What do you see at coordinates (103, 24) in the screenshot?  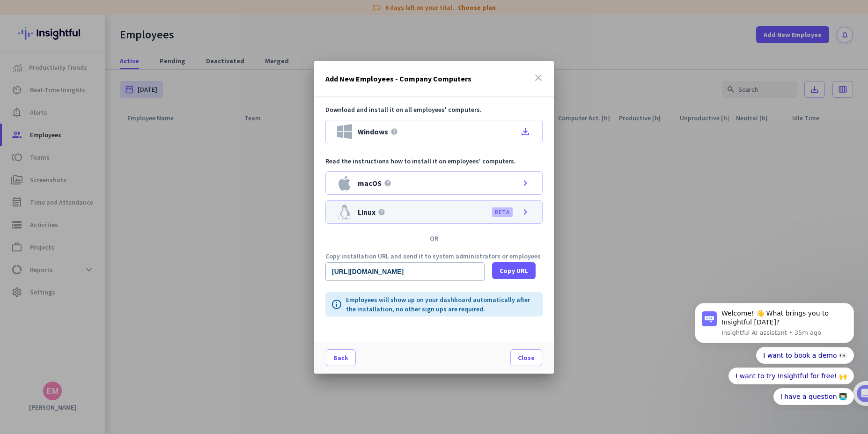 I see `div: Message content` at bounding box center [103, 24].